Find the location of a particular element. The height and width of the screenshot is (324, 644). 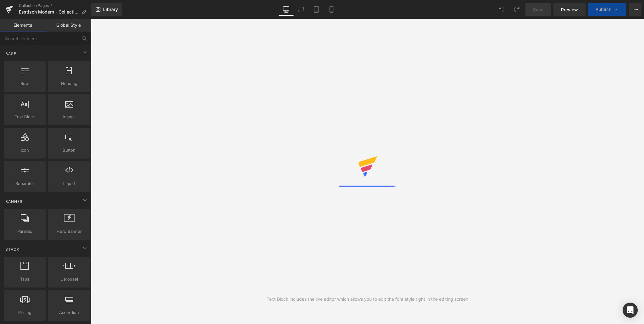

span: Button is located at coordinates (69, 150).